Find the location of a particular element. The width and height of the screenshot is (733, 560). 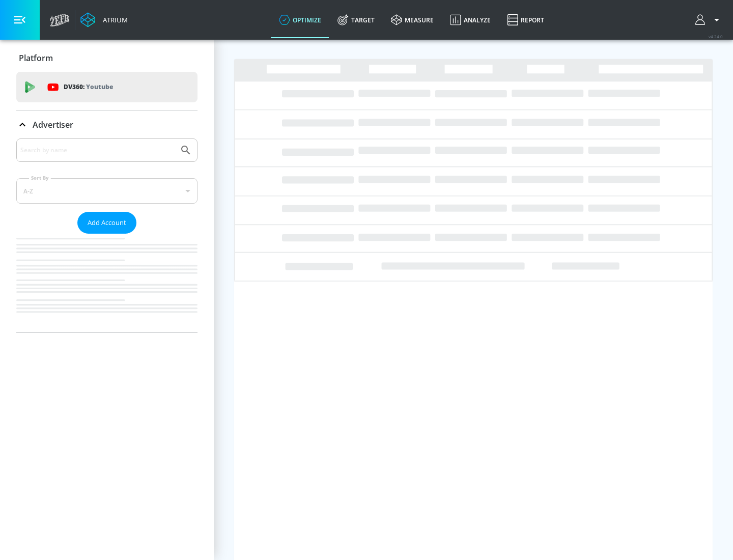

p: Youtube is located at coordinates (99, 87).